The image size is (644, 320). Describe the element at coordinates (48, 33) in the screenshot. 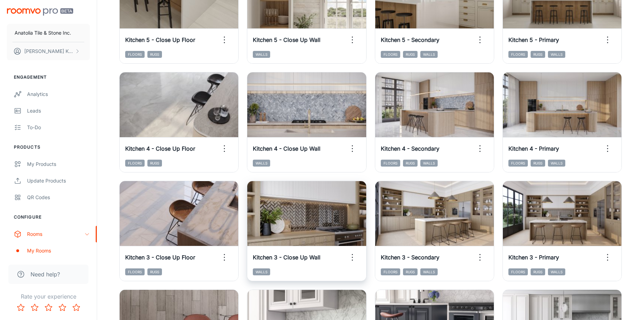

I see `button: Anatolia Tile & Stone Inc.` at that location.